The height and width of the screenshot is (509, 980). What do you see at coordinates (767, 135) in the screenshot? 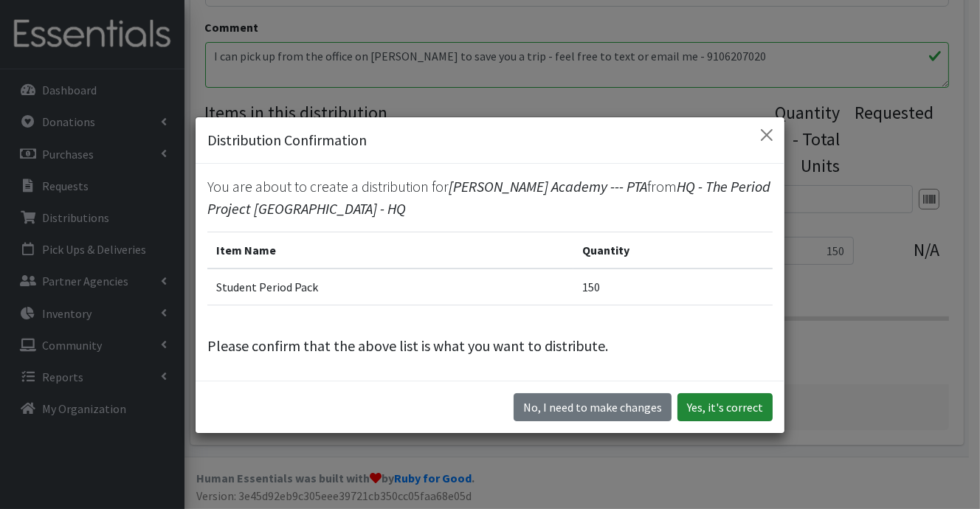
I see `button: Close` at bounding box center [767, 135].